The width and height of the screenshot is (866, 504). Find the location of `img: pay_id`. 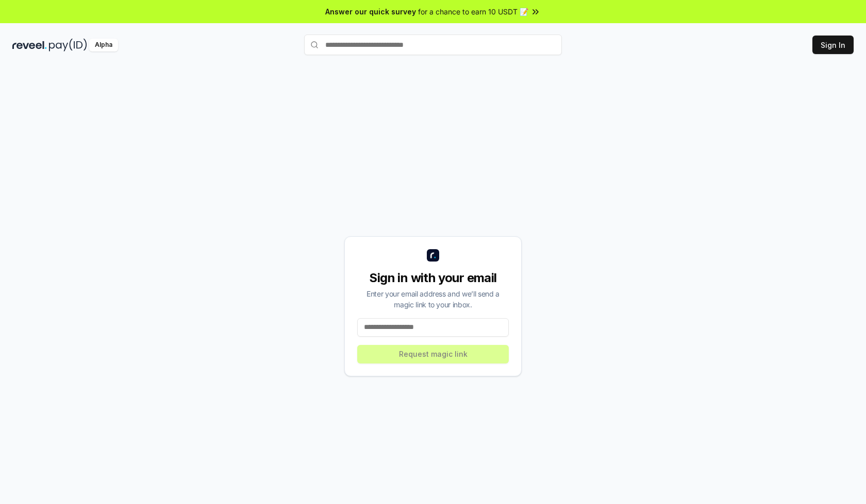

img: pay_id is located at coordinates (68, 45).